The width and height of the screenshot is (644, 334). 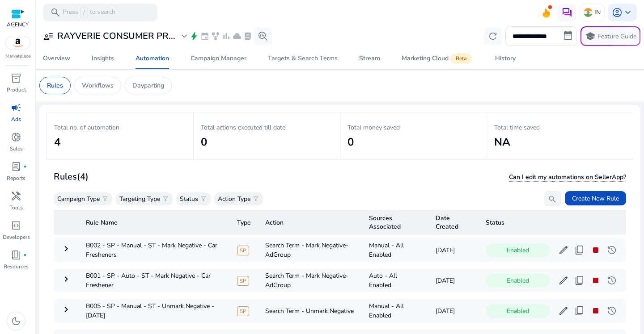 What do you see at coordinates (185, 36) in the screenshot?
I see `span: expand_more` at bounding box center [185, 36].